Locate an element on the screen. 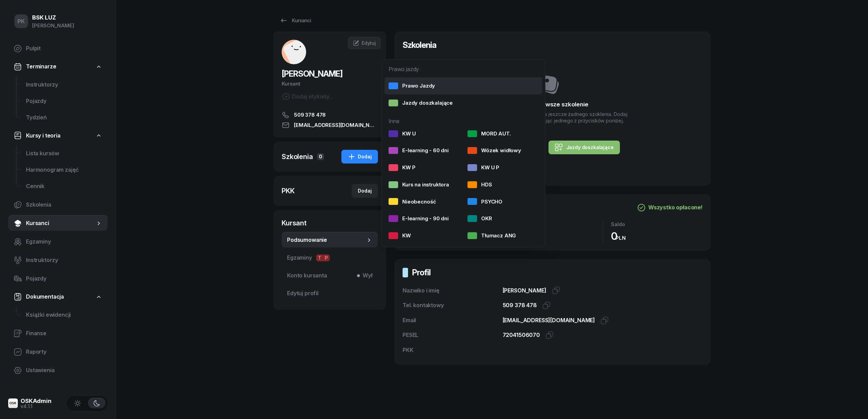 This screenshot has height=419, width=868. span: Wył is located at coordinates (366, 276).